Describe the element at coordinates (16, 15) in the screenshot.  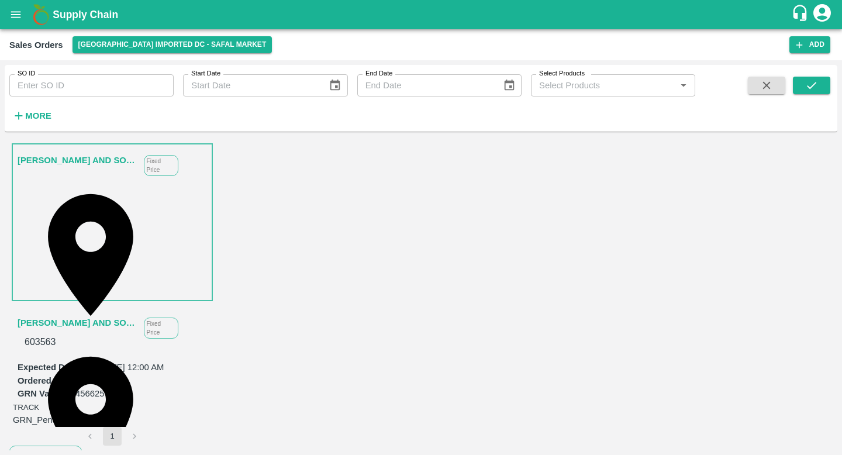
I see `button: open drawer` at that location.